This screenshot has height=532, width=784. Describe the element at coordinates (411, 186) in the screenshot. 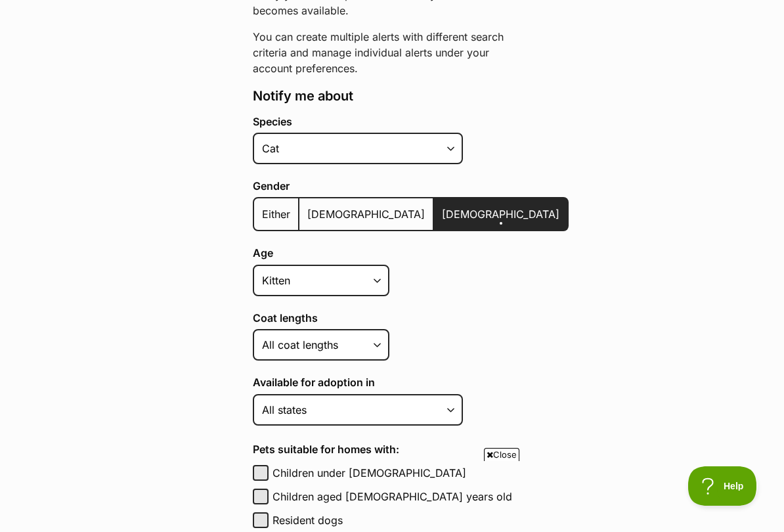

I see `label: Gender` at that location.